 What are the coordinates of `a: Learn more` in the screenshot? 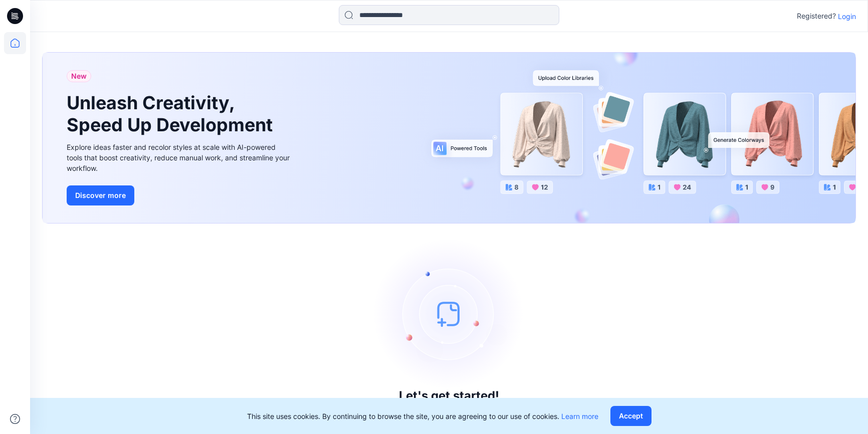 It's located at (580, 416).